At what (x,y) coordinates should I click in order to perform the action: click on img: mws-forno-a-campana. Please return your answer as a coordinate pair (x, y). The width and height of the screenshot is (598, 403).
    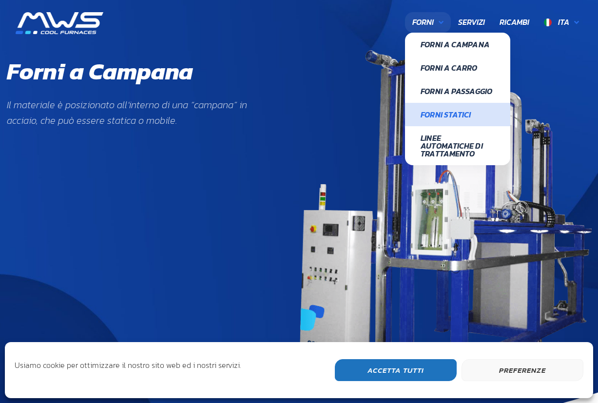
    Looking at the image, I should click on (446, 216).